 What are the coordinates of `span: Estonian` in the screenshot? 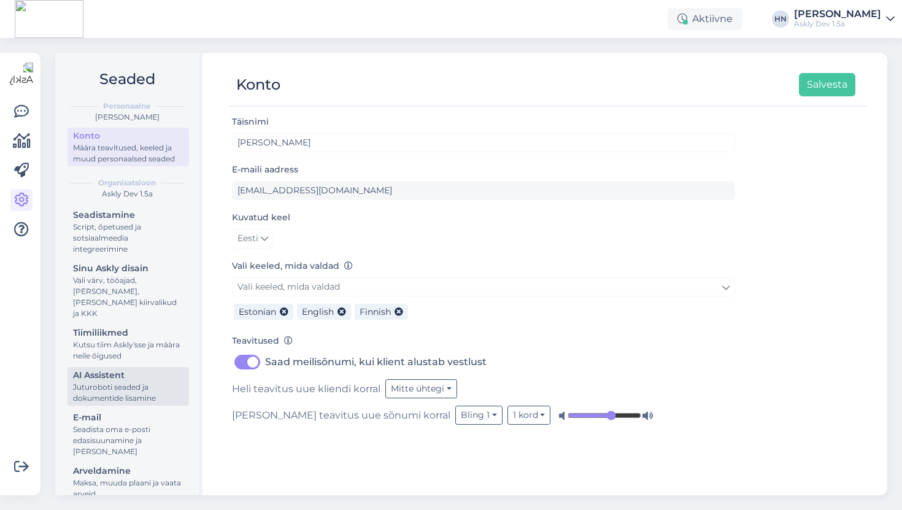 It's located at (257, 312).